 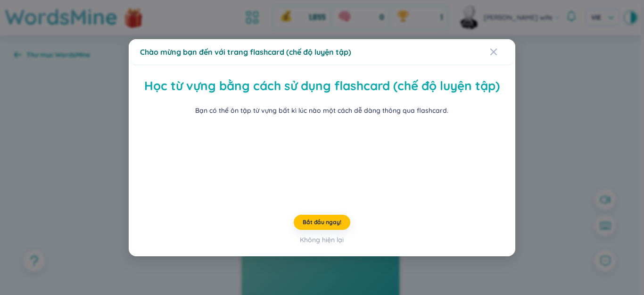 I want to click on span: Bắt đầu ngay!, so click(x=322, y=221).